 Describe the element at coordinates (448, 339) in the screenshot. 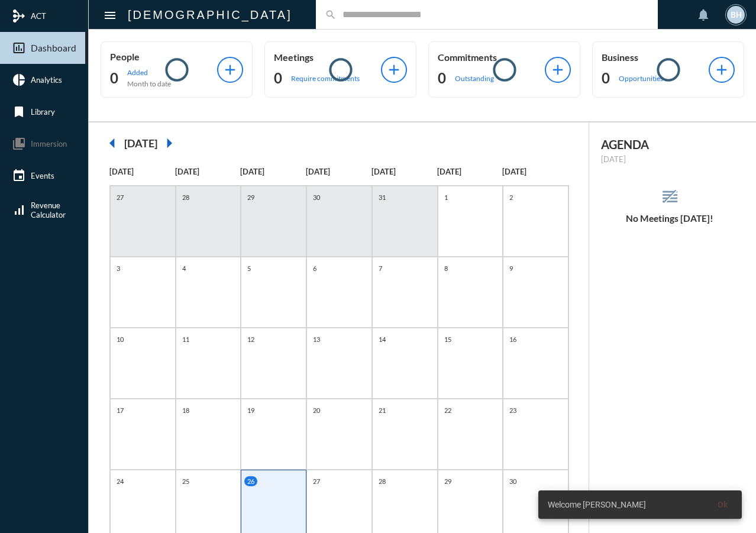

I see `p: 15` at that location.